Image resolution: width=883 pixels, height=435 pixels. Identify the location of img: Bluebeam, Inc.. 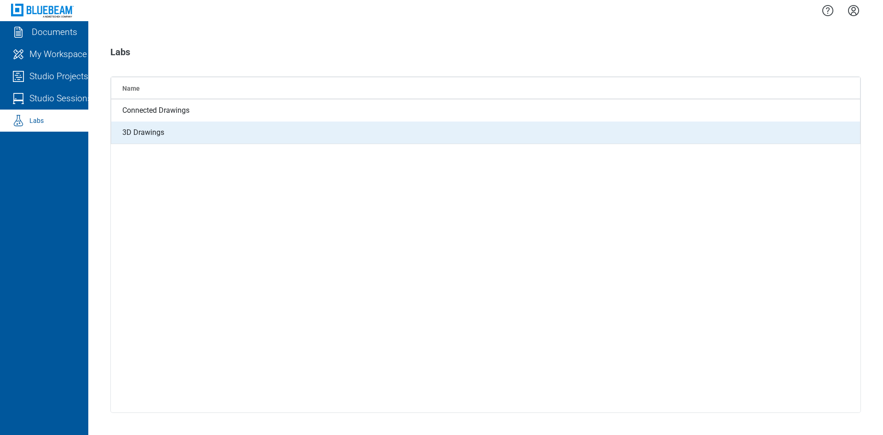
(42, 10).